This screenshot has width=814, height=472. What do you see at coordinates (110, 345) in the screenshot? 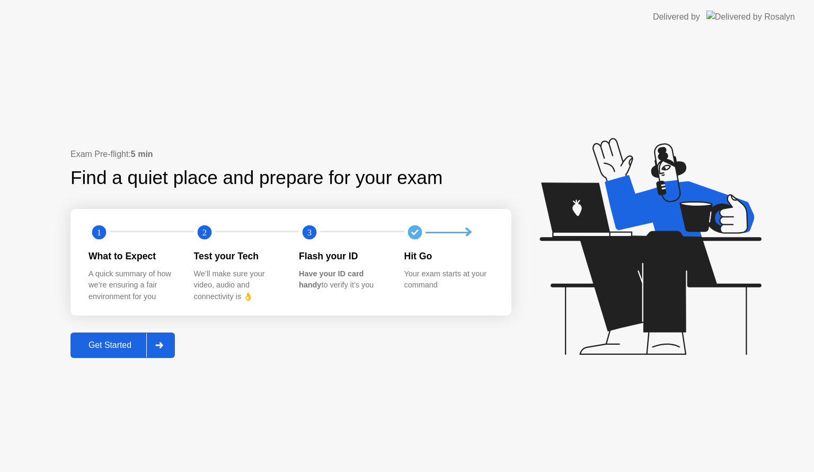
I see `div: Get Started` at bounding box center [110, 345].